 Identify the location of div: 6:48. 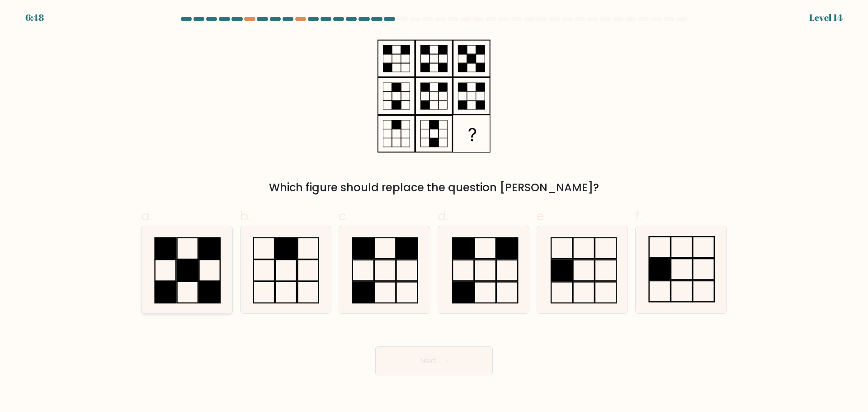
(35, 17).